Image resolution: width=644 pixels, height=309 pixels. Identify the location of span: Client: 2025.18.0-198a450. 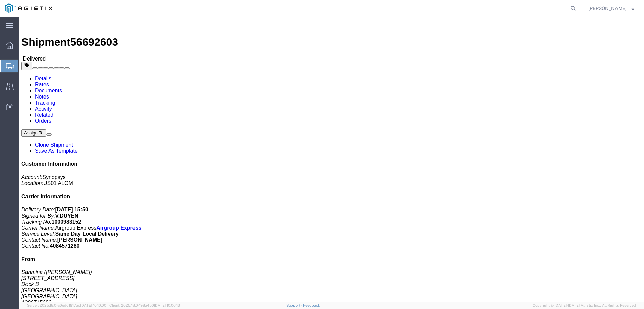
(144, 305).